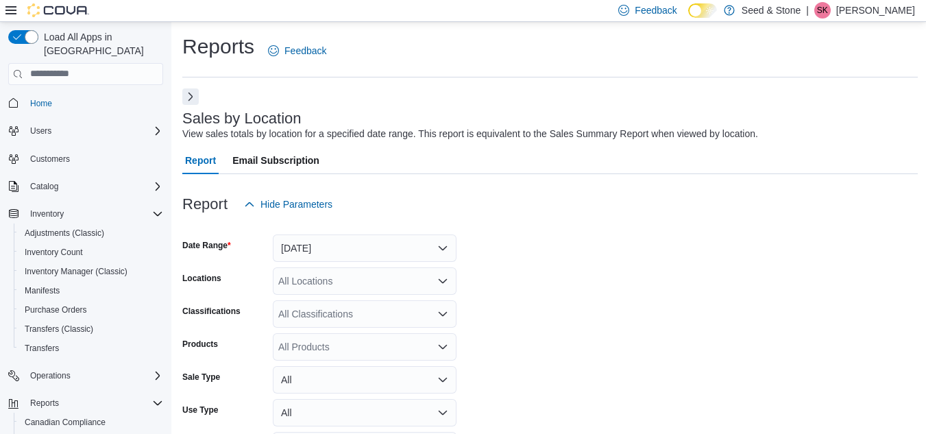  Describe the element at coordinates (200, 344) in the screenshot. I see `label: Products` at that location.